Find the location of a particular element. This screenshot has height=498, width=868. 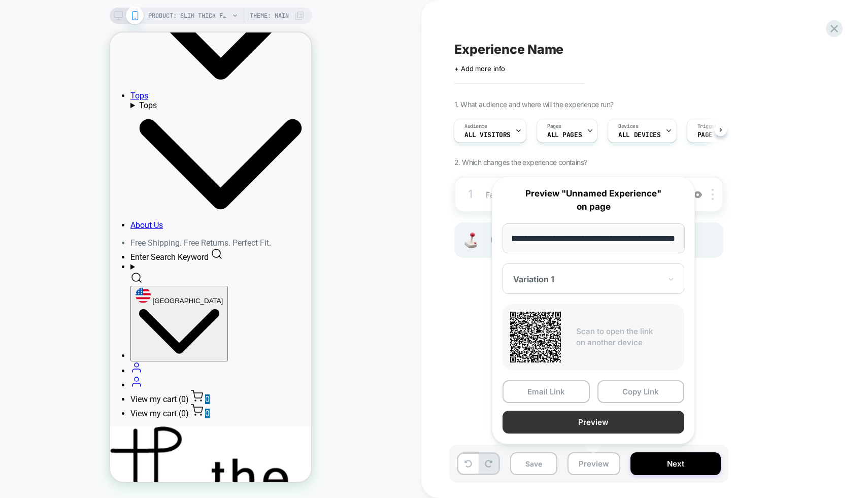

p: Preview "Unnamed Experience" on page is located at coordinates (594, 200).